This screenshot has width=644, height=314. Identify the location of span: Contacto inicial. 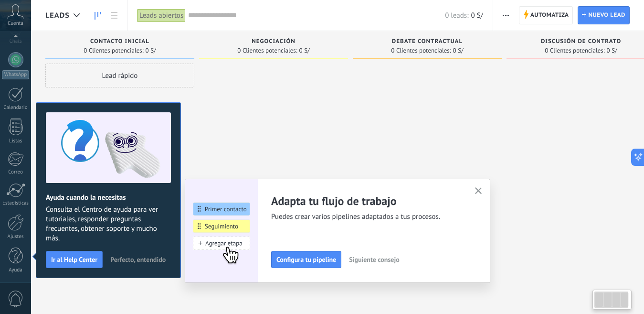
(120, 42).